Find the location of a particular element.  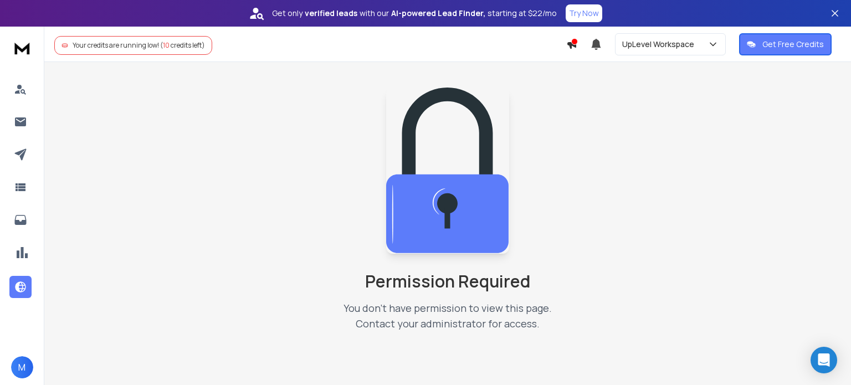

strong: AI-powered Lead Finder, is located at coordinates (438, 13).